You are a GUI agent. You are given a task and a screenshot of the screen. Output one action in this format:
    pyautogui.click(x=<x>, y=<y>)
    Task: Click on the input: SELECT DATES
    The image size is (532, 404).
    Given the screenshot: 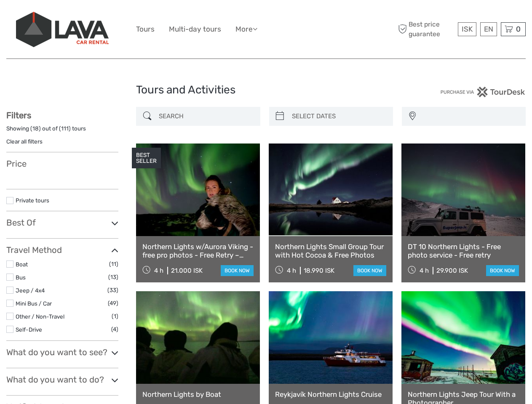 What is the action you would take?
    pyautogui.click(x=339, y=116)
    